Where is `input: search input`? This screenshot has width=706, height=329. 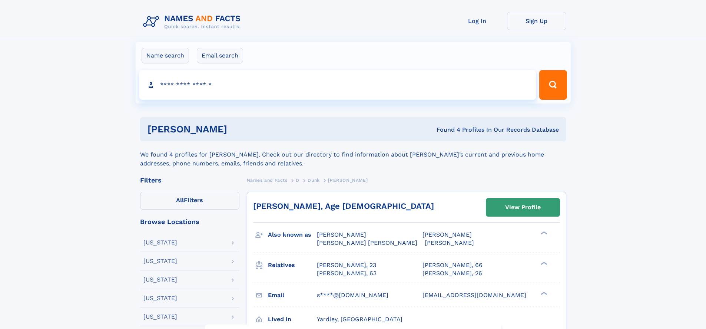 input: search input is located at coordinates (338, 85).